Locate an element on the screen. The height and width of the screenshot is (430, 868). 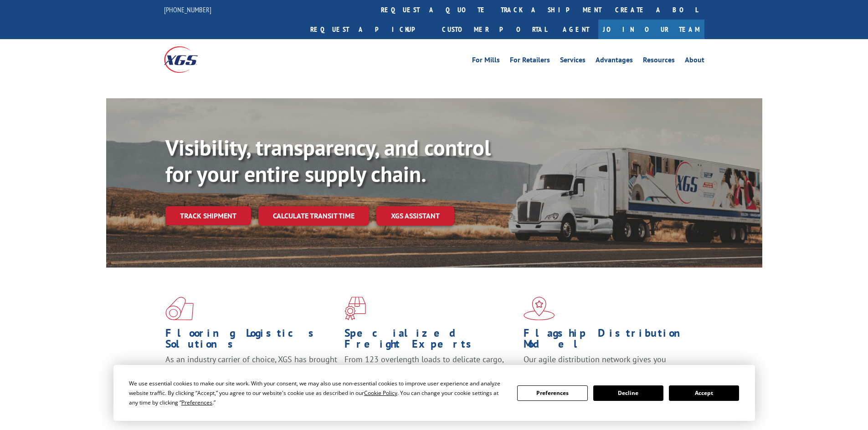
a: Customer Portal is located at coordinates (494, 29).